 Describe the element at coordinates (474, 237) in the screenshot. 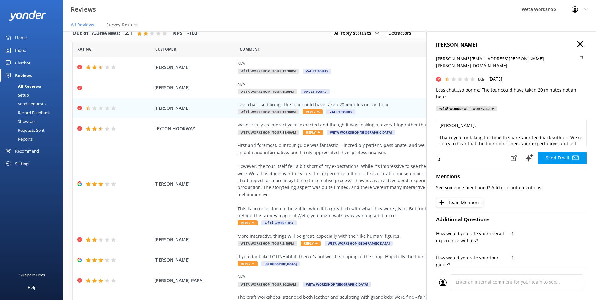

I see `p: How would you rate your overall experience with us?` at that location.